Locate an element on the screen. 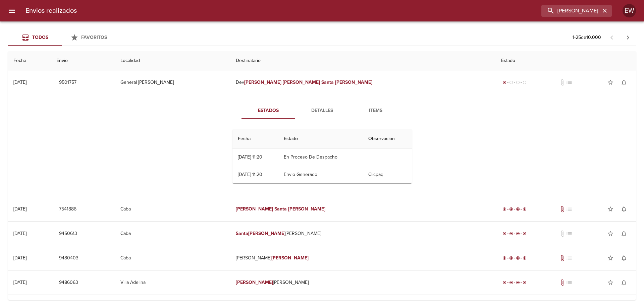  h6: Envios realizados is located at coordinates (51, 11).